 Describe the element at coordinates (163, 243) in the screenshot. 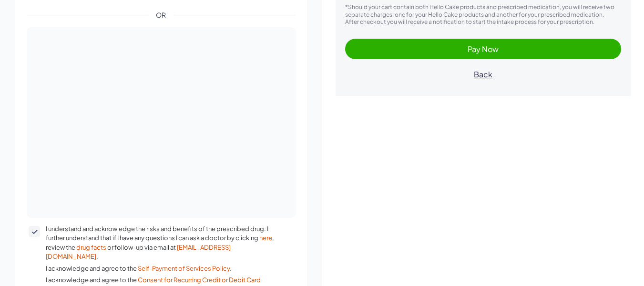

I see `span: I understand and acknowledge the risks and benefits of the prescribed drug. I further understand ...` at that location.